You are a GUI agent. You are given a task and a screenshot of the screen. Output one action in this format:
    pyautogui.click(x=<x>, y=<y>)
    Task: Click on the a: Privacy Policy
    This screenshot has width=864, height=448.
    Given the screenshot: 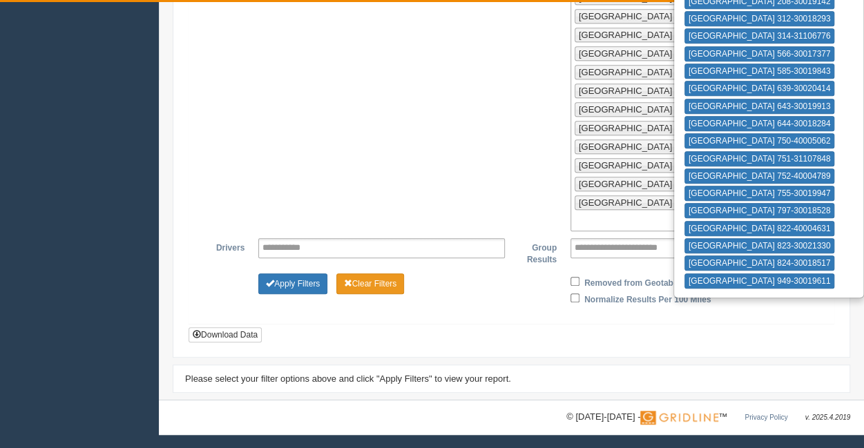 What is the action you would take?
    pyautogui.click(x=766, y=417)
    